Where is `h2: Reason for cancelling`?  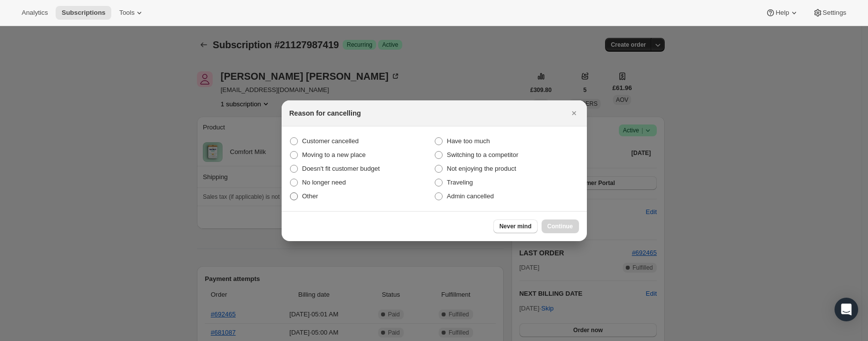
h2: Reason for cancelling is located at coordinates (325, 113).